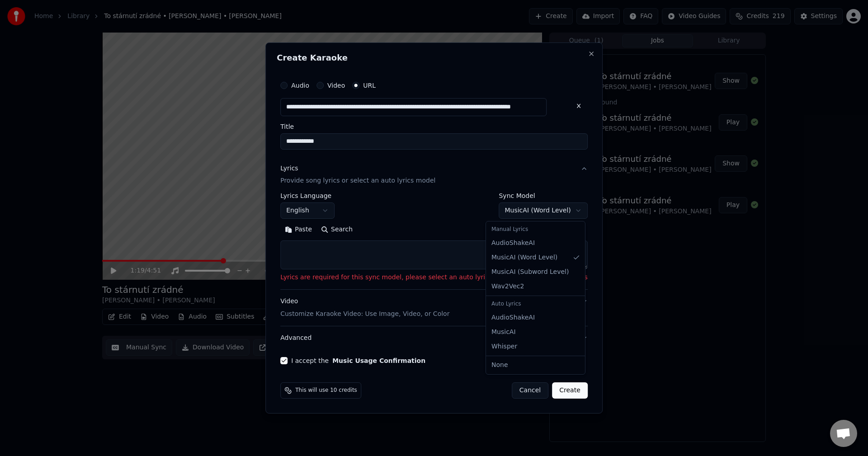 This screenshot has width=868, height=456. What do you see at coordinates (535, 230) in the screenshot?
I see `div: Manual Lyrics` at bounding box center [535, 230].